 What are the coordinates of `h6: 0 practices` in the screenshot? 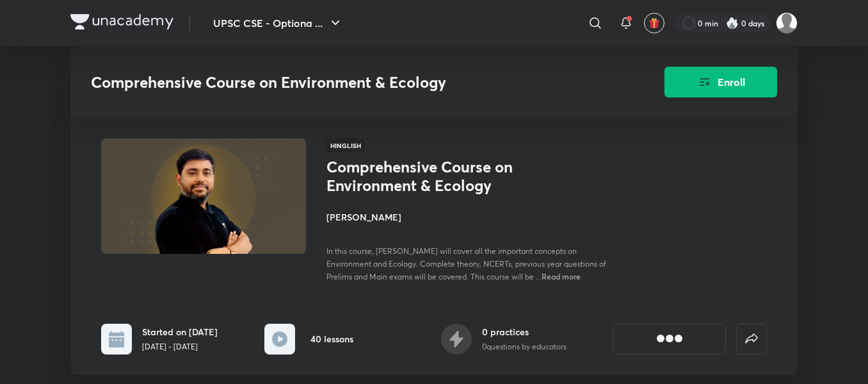 It's located at (524, 331).